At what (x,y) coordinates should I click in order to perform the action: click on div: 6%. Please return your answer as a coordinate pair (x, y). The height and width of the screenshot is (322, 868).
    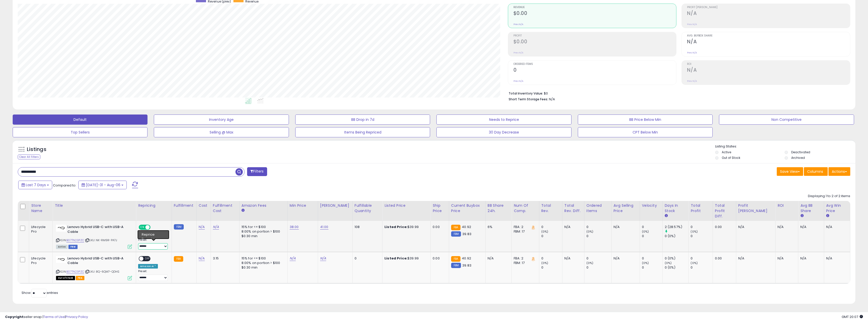
    Looking at the image, I should click on (497, 227).